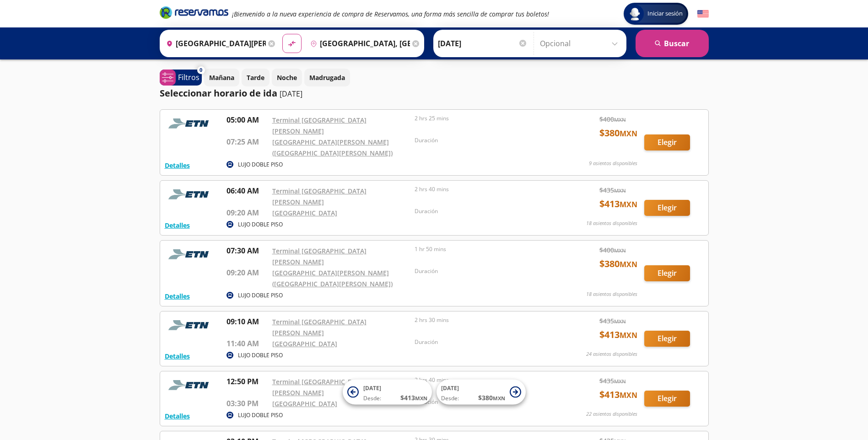 This screenshot has width=868, height=440. What do you see at coordinates (247, 191) in the screenshot?
I see `p: 06:40 AM` at bounding box center [247, 191].